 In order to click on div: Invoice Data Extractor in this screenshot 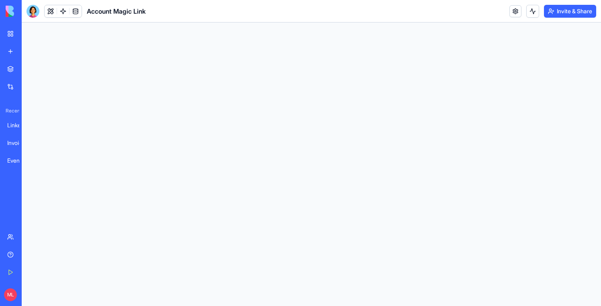, I will do `click(18, 143)`.